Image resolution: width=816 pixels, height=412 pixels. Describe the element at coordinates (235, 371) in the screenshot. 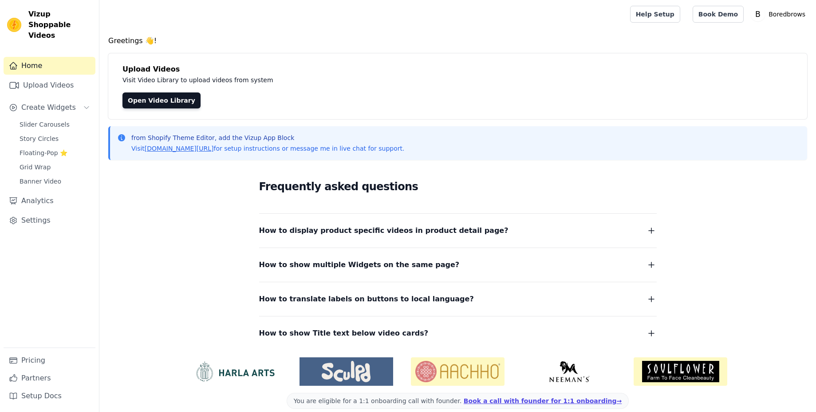

I see `img: HarlaArts` at that location.